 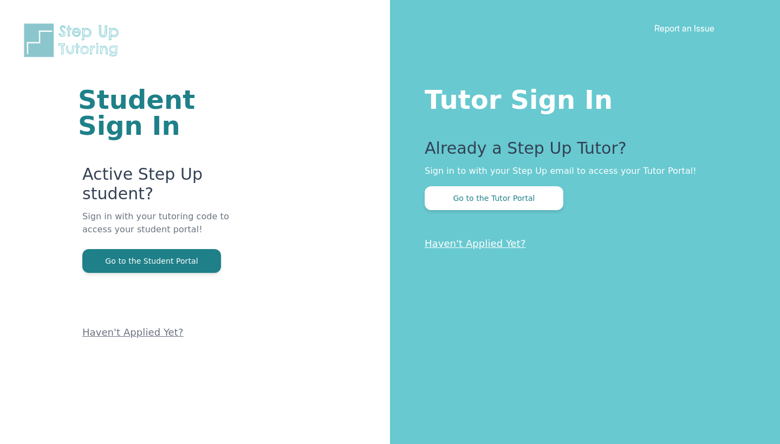 What do you see at coordinates (169, 113) in the screenshot?
I see `h1: Student Sign In` at bounding box center [169, 113].